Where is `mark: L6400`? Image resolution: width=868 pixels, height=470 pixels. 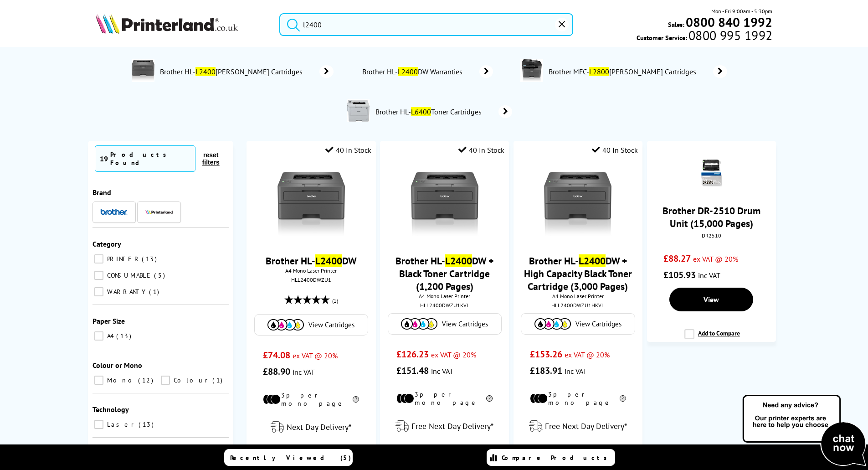 mark: L6400 is located at coordinates (421, 111).